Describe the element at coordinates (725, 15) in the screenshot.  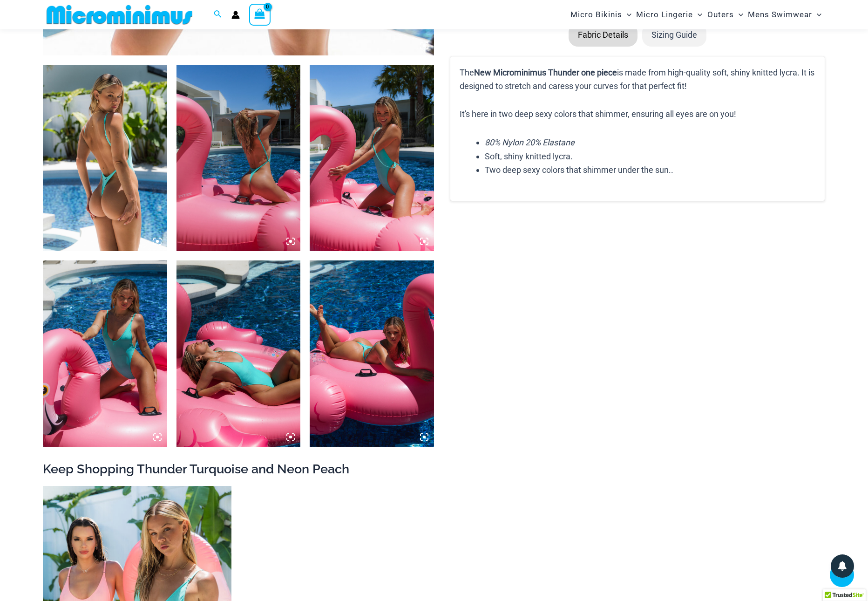
I see `a: OutersMenu ToggleMenu Toggle` at that location.